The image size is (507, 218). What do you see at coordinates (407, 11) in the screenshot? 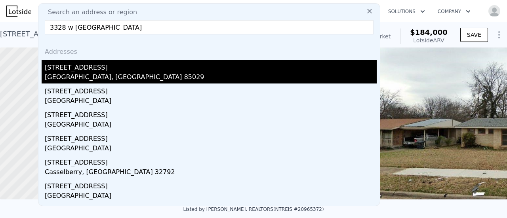
I see `button: Solutions` at bounding box center [407, 11].